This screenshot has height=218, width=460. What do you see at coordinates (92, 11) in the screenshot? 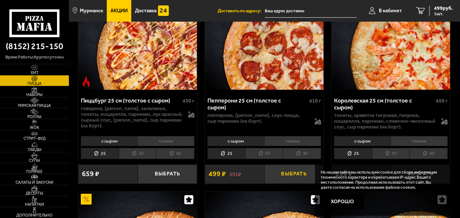
I see `span: Мурманск` at bounding box center [92, 11].